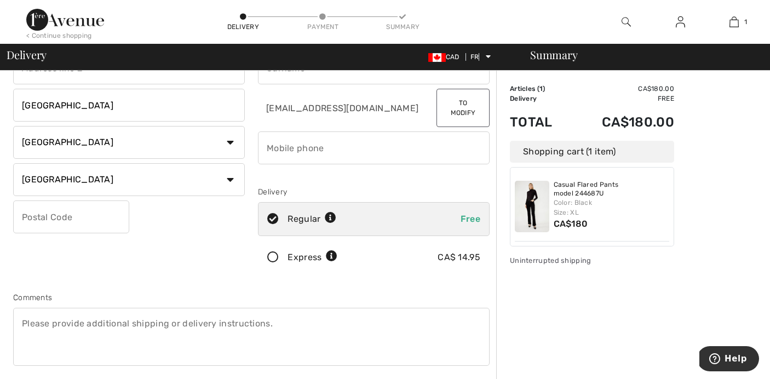 The width and height of the screenshot is (770, 379). Describe the element at coordinates (323, 27) in the screenshot. I see `font: Payment` at that location.